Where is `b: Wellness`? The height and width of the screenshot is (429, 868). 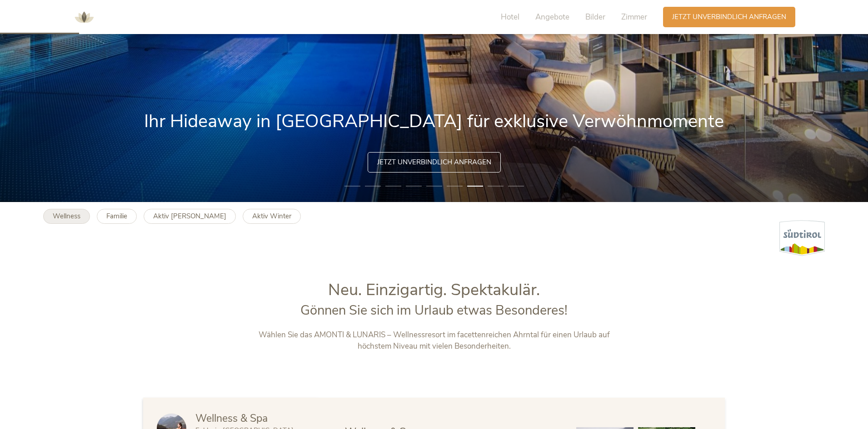 b: Wellness is located at coordinates (67, 216).